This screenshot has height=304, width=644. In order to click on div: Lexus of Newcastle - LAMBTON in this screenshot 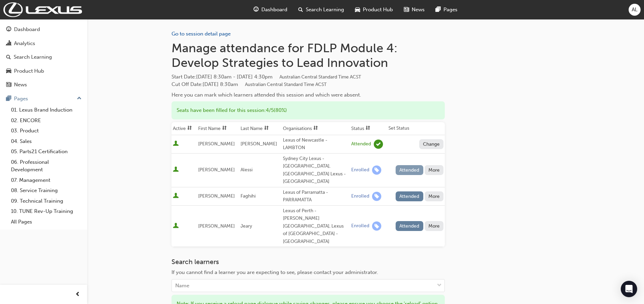, I will do `click(316, 144)`.